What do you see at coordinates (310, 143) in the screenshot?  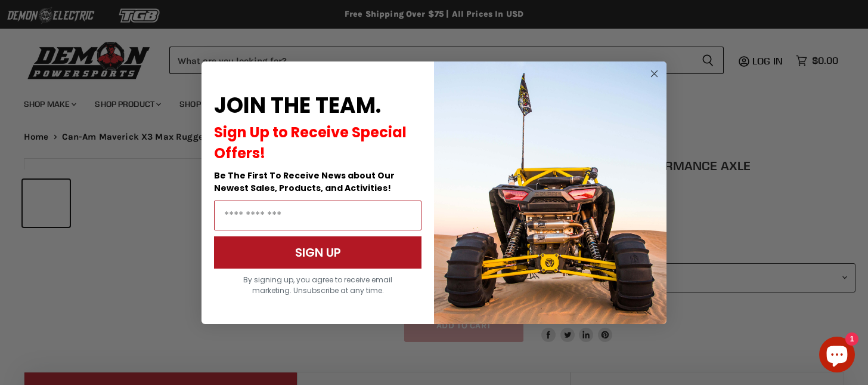 I see `span: Sign Up to Receive Special Offers!` at bounding box center [310, 143].